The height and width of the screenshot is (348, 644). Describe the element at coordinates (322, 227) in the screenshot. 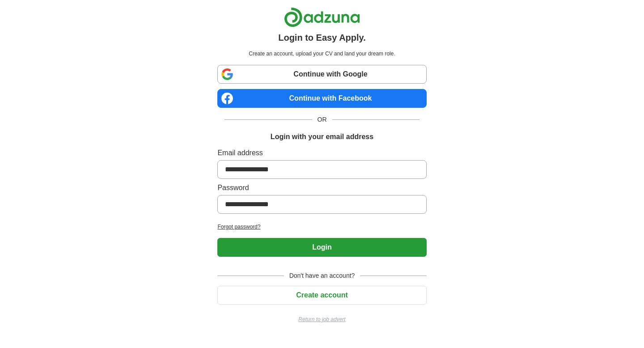

I see `h2: Forgot password?` at that location.